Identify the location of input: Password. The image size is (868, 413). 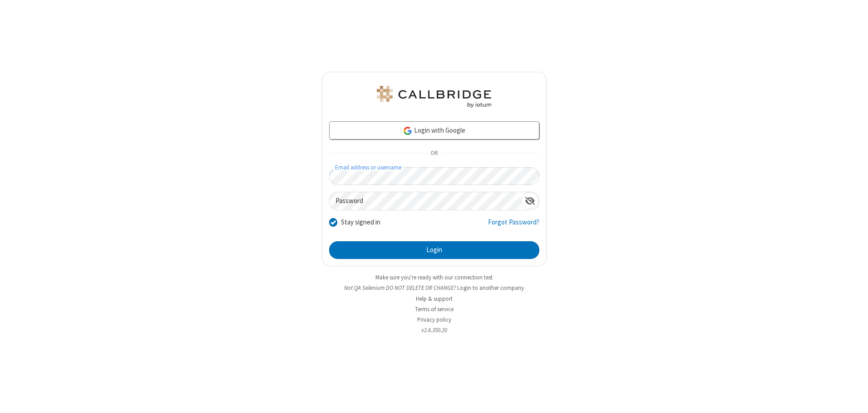
(425, 200).